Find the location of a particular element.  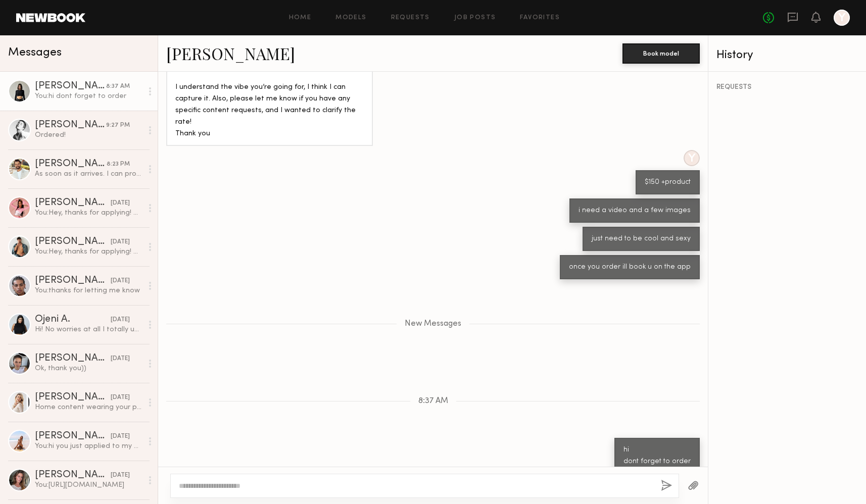

div: $150 +product is located at coordinates (668, 182).